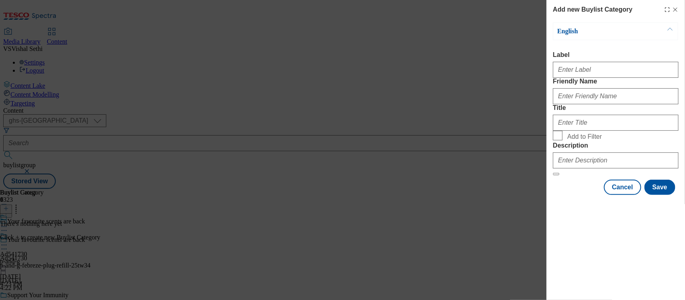 The height and width of the screenshot is (300, 685). I want to click on input: Enter Friendly Name, so click(615, 96).